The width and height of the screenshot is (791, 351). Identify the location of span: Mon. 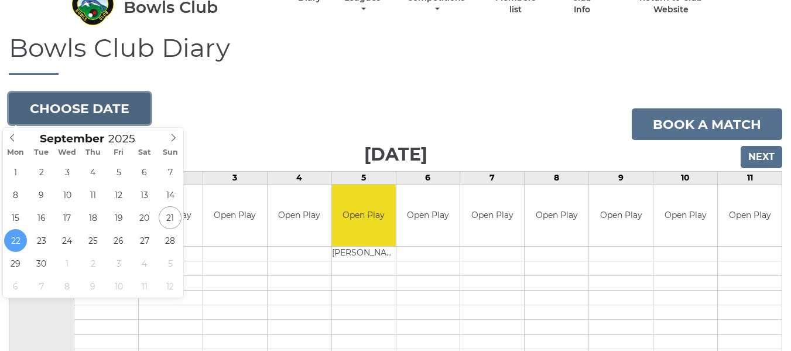
(16, 152).